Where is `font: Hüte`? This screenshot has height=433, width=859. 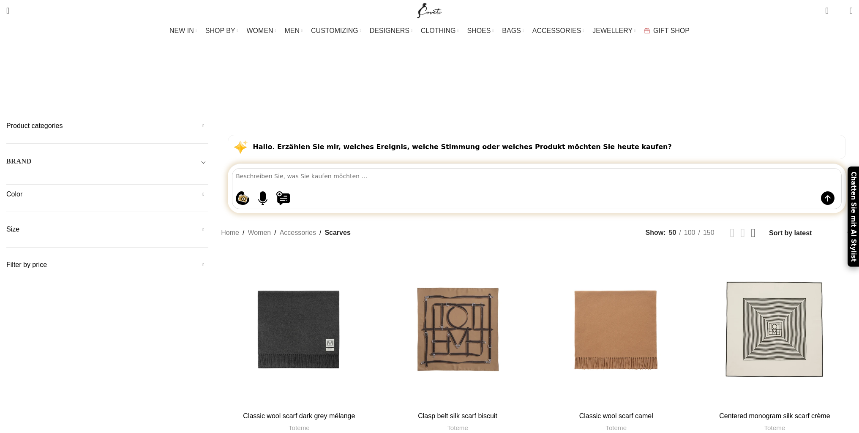 font: Hüte is located at coordinates (389, 85).